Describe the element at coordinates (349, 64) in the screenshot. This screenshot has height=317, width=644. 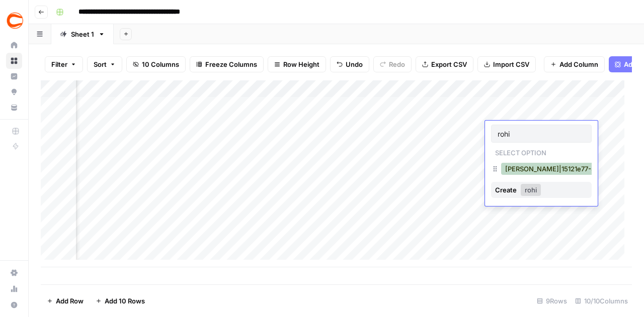
I see `button: Undo` at that location.